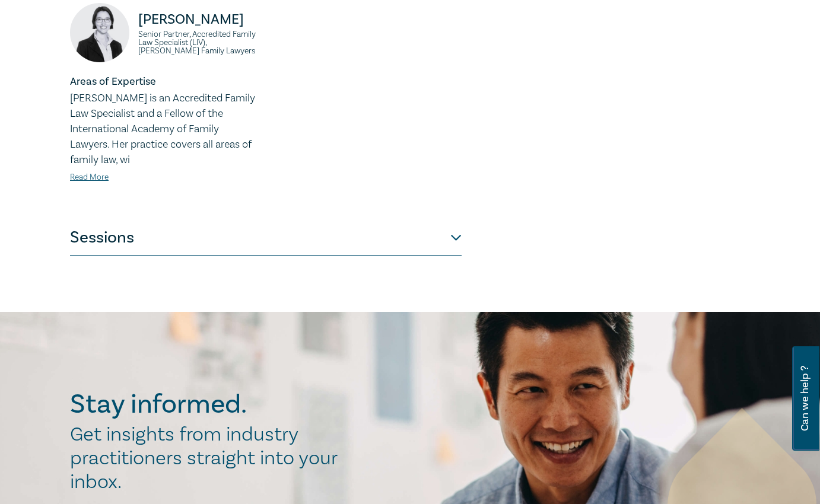 The width and height of the screenshot is (820, 504). Describe the element at coordinates (210, 459) in the screenshot. I see `h2: Get insights from industry practitioners straight into your inbox.` at that location.